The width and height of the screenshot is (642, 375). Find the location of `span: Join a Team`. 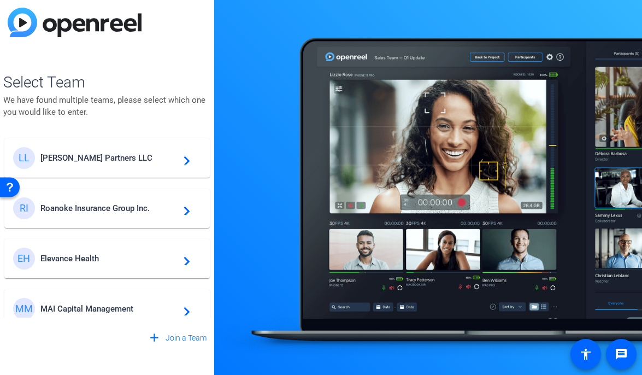

span: Join a Team is located at coordinates (186, 338).